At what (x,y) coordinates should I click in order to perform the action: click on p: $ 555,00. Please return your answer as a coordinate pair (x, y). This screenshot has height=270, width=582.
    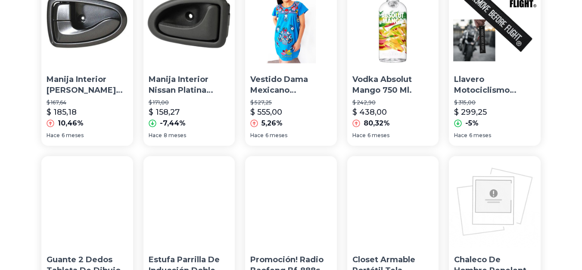
    Looking at the image, I should click on (266, 112).